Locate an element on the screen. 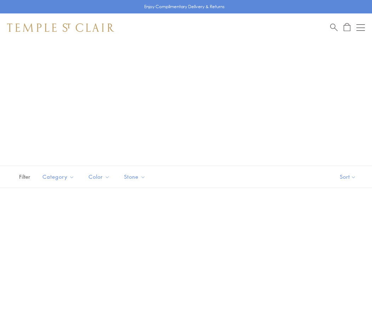 The height and width of the screenshot is (309, 372). button: Show sort by is located at coordinates (348, 177).